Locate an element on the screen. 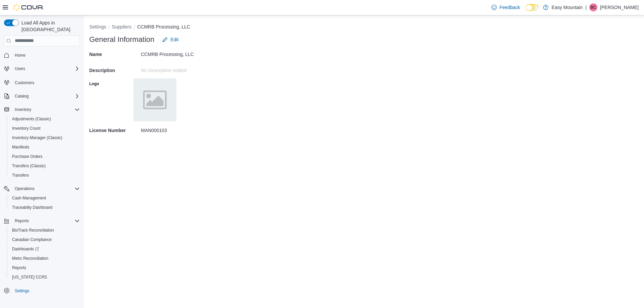  a: Adjustments (Classic) is located at coordinates (31, 119).